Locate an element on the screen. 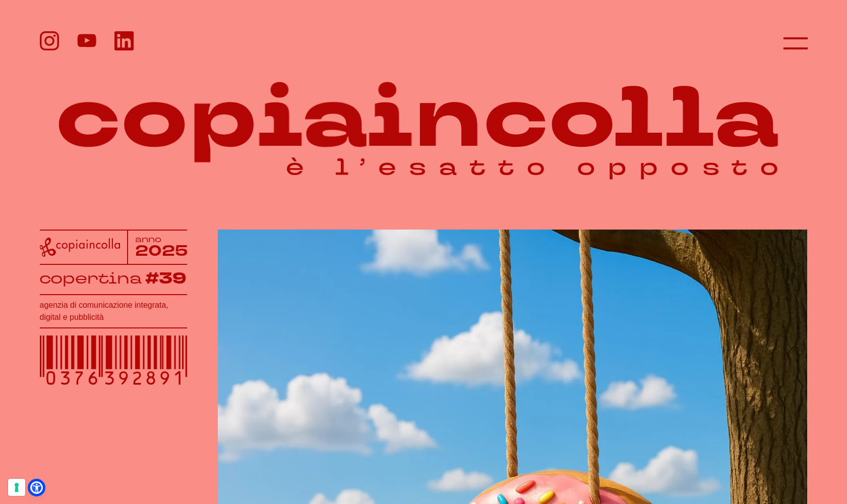  tspan: copertina is located at coordinates (90, 278).